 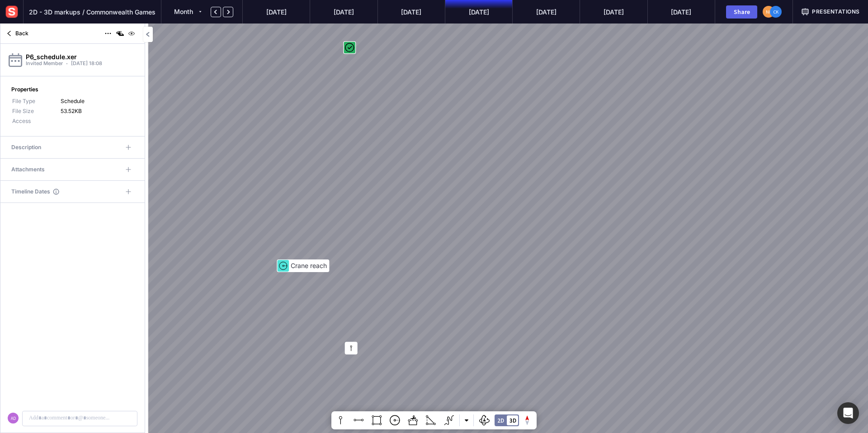 I want to click on div: 3D, so click(x=513, y=420).